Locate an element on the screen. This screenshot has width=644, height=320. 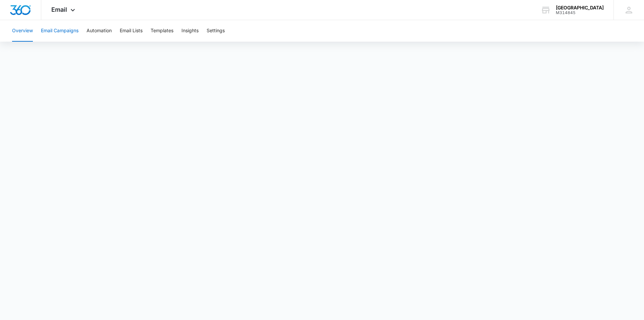
button: Email Lists is located at coordinates (131, 31).